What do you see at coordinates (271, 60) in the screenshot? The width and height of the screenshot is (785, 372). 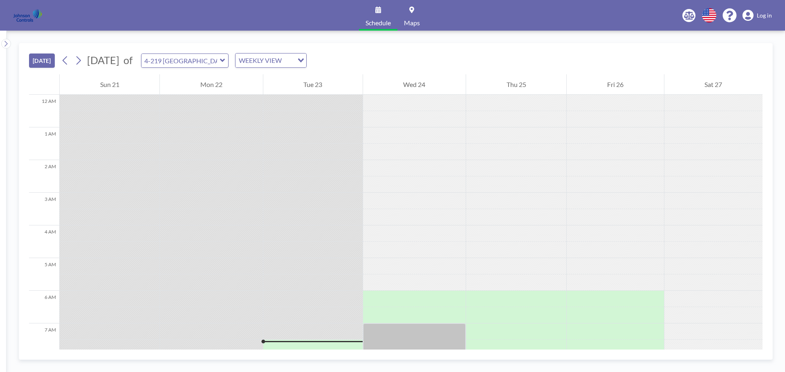 I see `div: Search for option` at bounding box center [271, 60].